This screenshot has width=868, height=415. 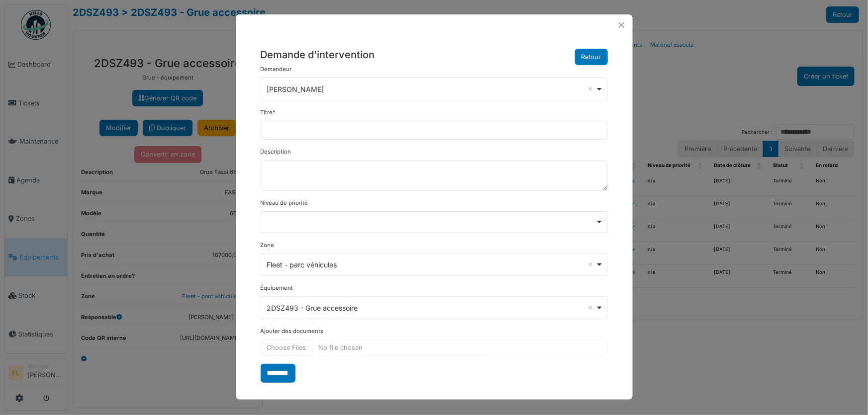 I want to click on button: Remove item: '5164', so click(x=590, y=264).